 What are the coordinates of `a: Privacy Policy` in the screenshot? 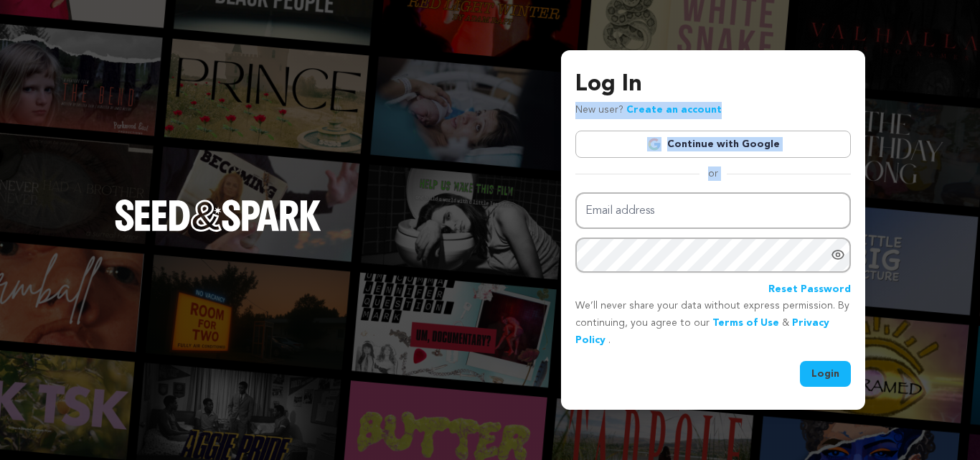 It's located at (702, 331).